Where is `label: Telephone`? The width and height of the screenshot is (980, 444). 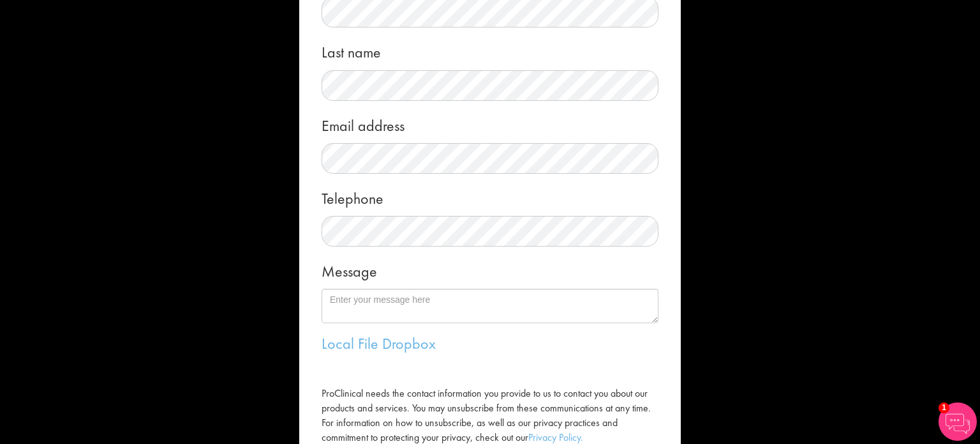 label: Telephone is located at coordinates (352, 196).